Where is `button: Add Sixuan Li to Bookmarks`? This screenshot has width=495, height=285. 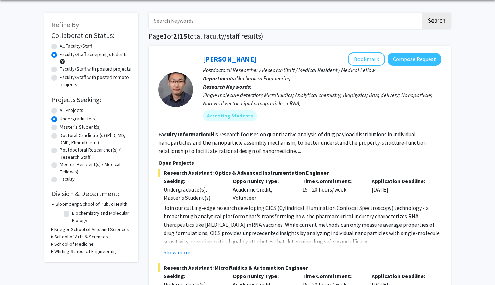 button: Add Sixuan Li to Bookmarks is located at coordinates (366, 59).